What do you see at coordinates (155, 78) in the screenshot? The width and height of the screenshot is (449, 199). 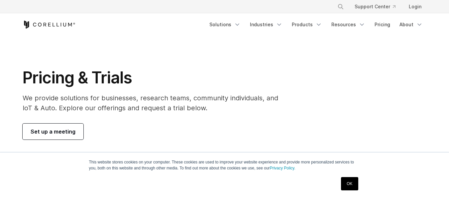 I see `h1: Pricing & Trials` at bounding box center [155, 78].